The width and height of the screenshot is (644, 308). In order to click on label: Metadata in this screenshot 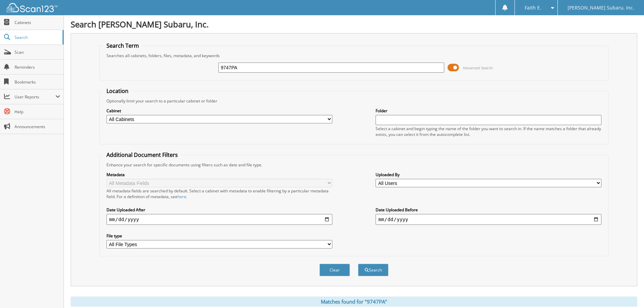, I will do `click(220, 174)`.